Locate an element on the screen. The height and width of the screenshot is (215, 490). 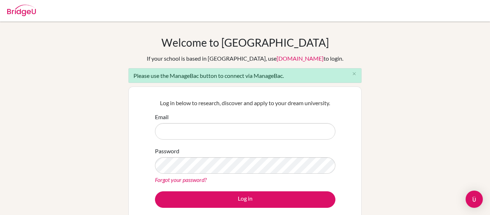
p: Log in below to research, discover and apply to your dream university. is located at coordinates (245, 103).